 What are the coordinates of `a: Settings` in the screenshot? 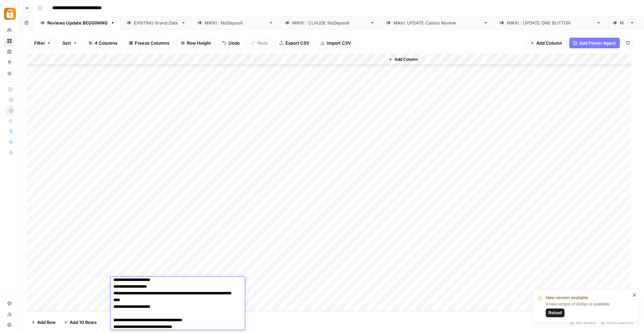 It's located at (10, 304).